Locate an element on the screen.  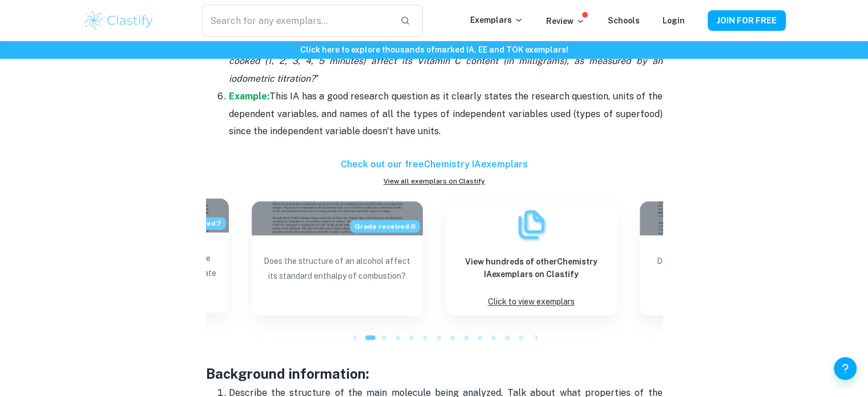
a: Schools is located at coordinates (624, 20).